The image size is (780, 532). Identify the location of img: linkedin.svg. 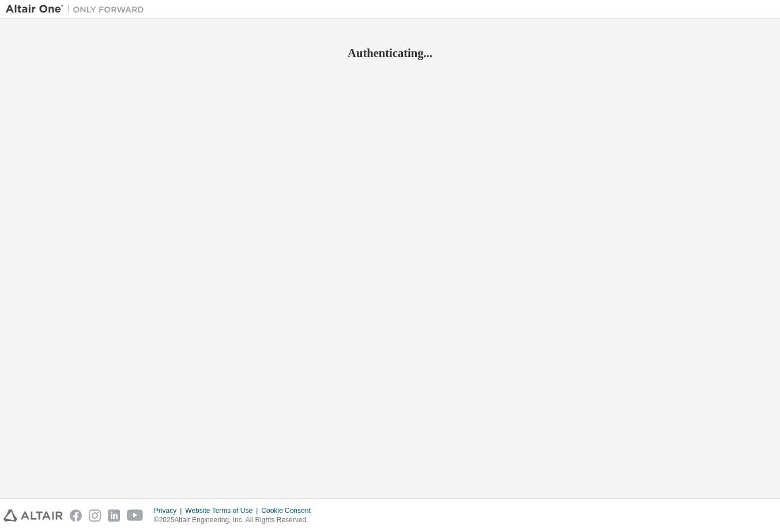
(114, 515).